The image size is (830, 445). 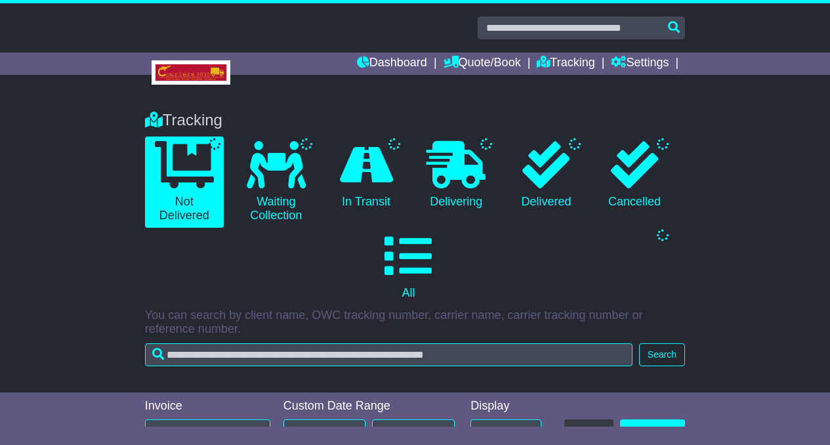 I want to click on div: Display, so click(x=506, y=406).